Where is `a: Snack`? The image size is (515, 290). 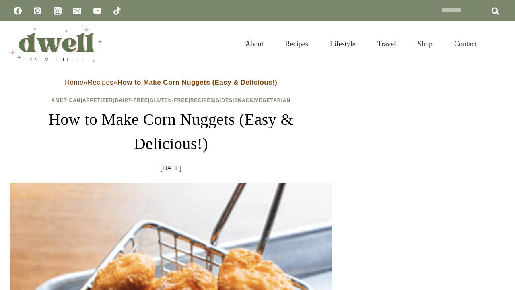 a: Snack is located at coordinates (244, 100).